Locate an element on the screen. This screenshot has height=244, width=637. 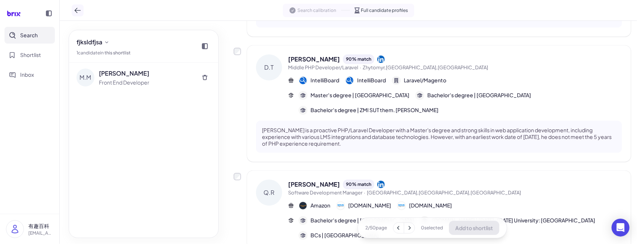
a: this shortlist is located at coordinates (117, 53).